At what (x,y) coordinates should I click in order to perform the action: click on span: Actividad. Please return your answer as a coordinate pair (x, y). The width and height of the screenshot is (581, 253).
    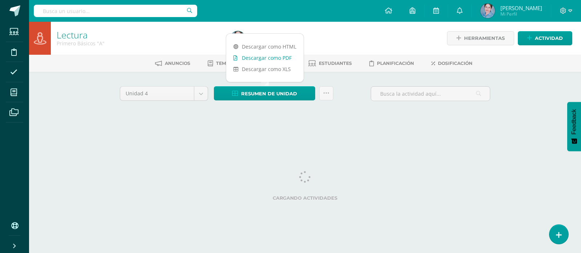
    Looking at the image, I should click on (548, 38).